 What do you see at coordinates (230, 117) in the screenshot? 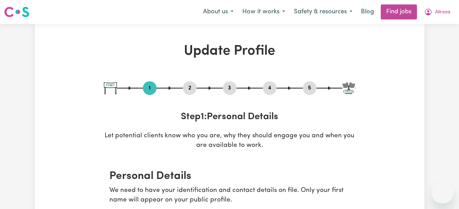
I see `h3: Step 1 : Personal Details` at bounding box center [230, 117].